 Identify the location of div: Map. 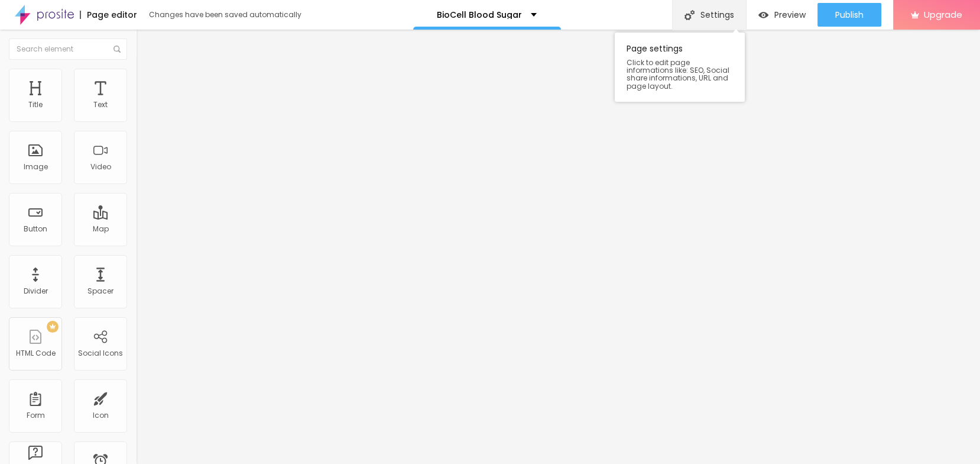
(101, 229).